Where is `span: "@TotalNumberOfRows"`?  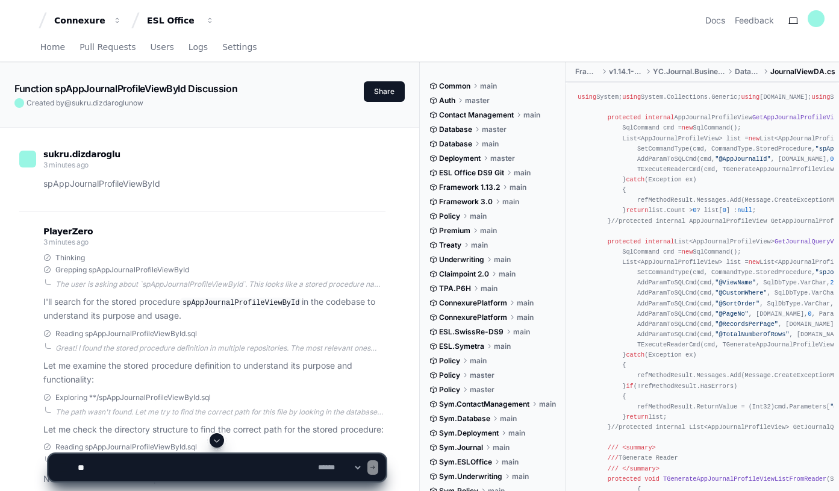
span: "@TotalNumberOfRows" is located at coordinates (751, 334).